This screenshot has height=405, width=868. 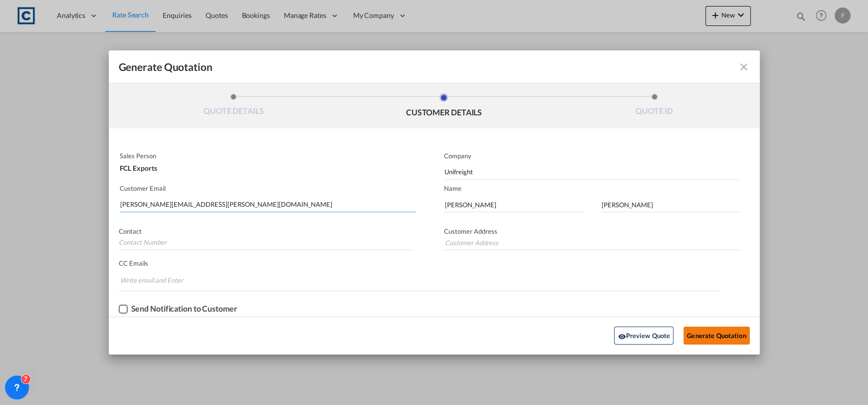 I want to click on md-chips-wrap: Chips container. Enter the text area, then type text, and press enter to add a chip., so click(x=420, y=281).